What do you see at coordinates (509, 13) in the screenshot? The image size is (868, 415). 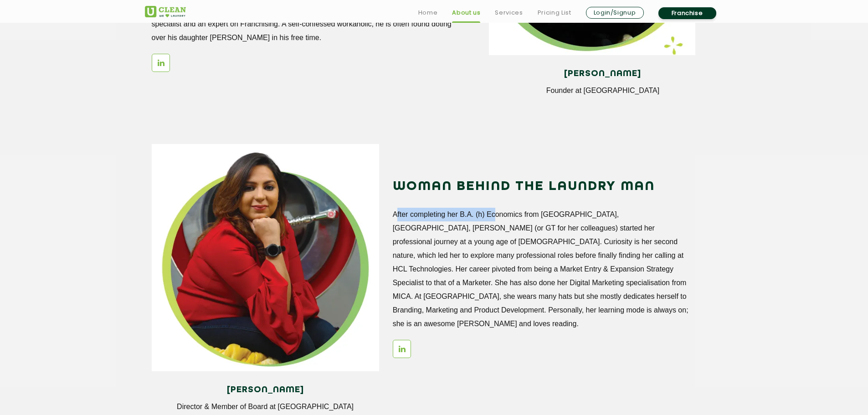 I see `a: Services` at bounding box center [509, 13].